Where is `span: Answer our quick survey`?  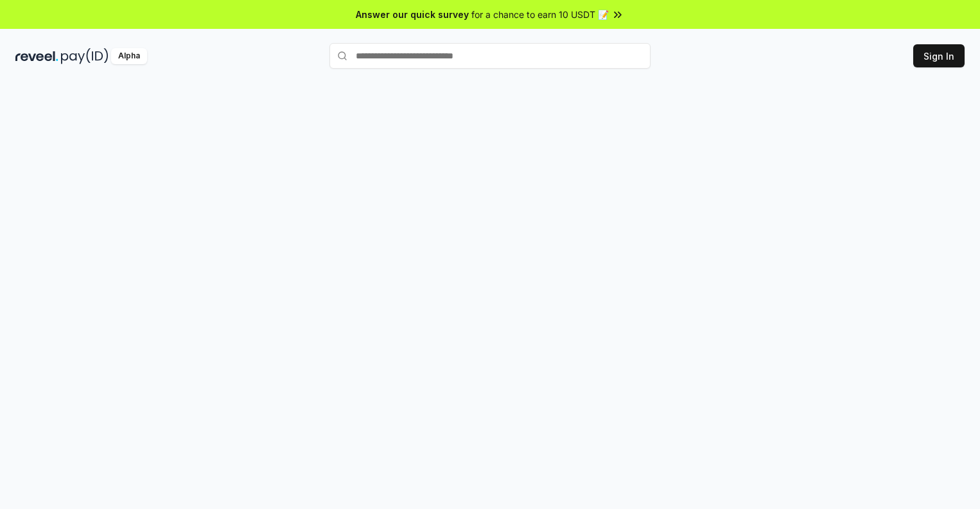 span: Answer our quick survey is located at coordinates (412, 14).